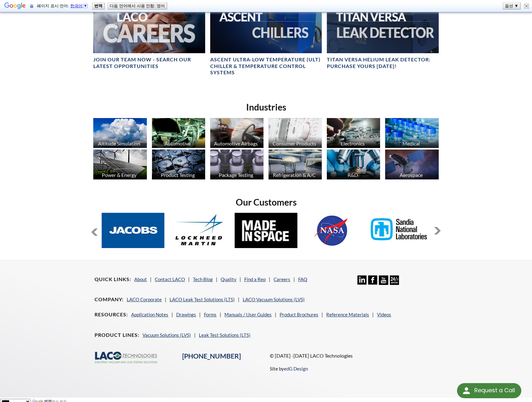 This screenshot has width=532, height=402. What do you see at coordinates (170, 280) in the screenshot?
I see `a: Contact LACO` at bounding box center [170, 280].